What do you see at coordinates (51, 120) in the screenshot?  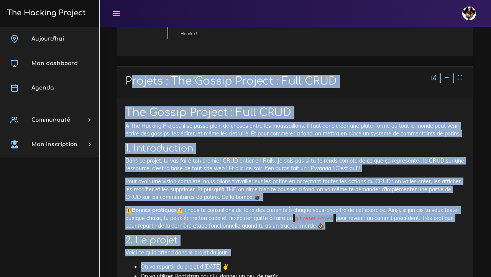 I see `span: Communauté` at bounding box center [51, 120].